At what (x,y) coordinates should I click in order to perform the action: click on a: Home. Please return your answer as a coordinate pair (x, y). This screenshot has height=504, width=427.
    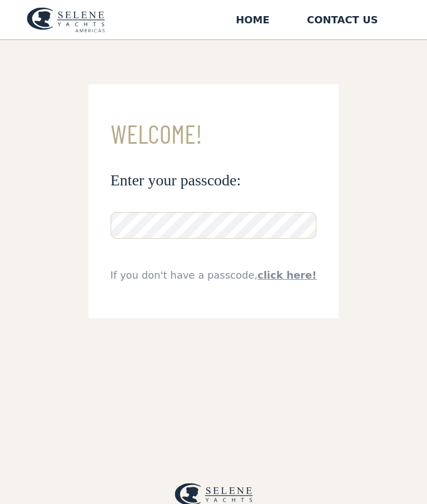
    Looking at the image, I should click on (253, 20).